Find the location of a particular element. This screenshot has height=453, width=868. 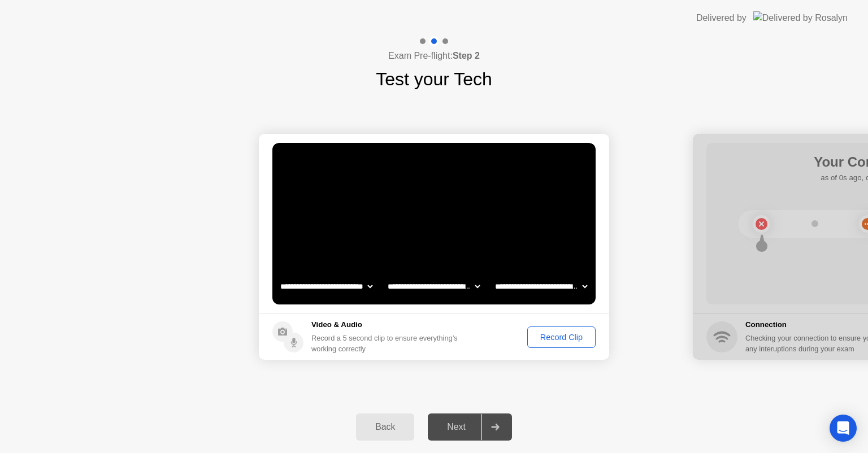

div: Record a 5 second clip to ensure everything’s working correctly is located at coordinates (387, 343).